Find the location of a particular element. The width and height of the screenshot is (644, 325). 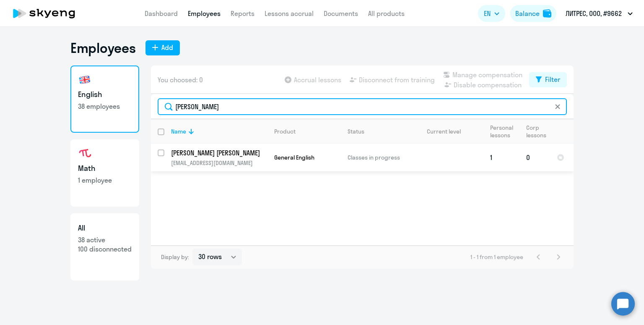

span: Display by: is located at coordinates (175, 256).